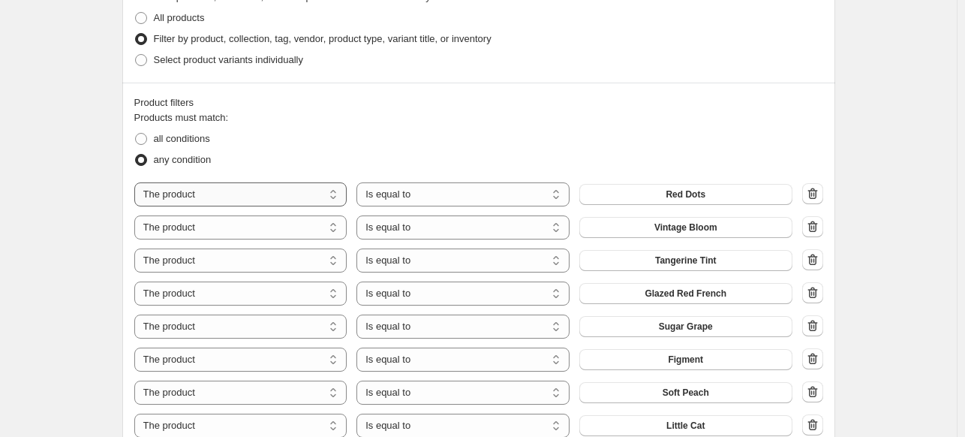 The height and width of the screenshot is (437, 965). What do you see at coordinates (182, 159) in the screenshot?
I see `span: any condition` at bounding box center [182, 159].